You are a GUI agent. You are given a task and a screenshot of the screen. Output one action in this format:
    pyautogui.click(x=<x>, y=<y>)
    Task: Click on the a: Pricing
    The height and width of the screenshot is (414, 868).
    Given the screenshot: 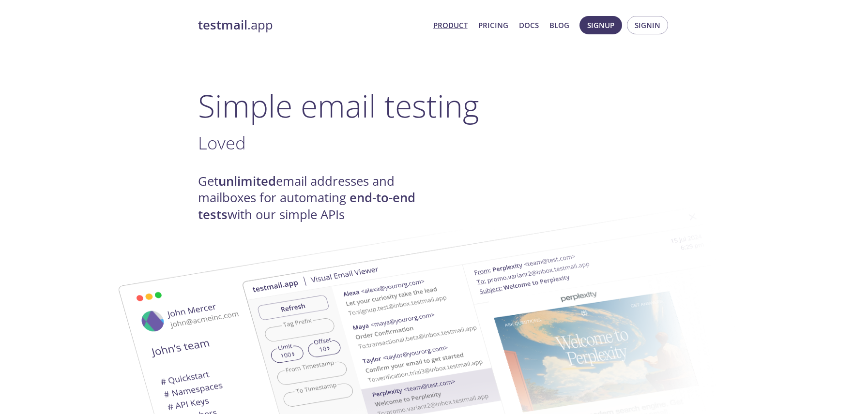 What is the action you would take?
    pyautogui.click(x=493, y=25)
    